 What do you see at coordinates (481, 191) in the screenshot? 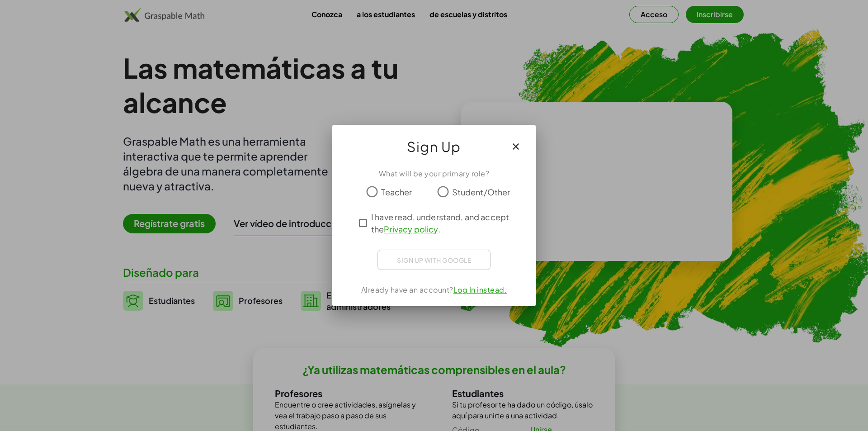
I see `span: Student/Other` at bounding box center [481, 191].